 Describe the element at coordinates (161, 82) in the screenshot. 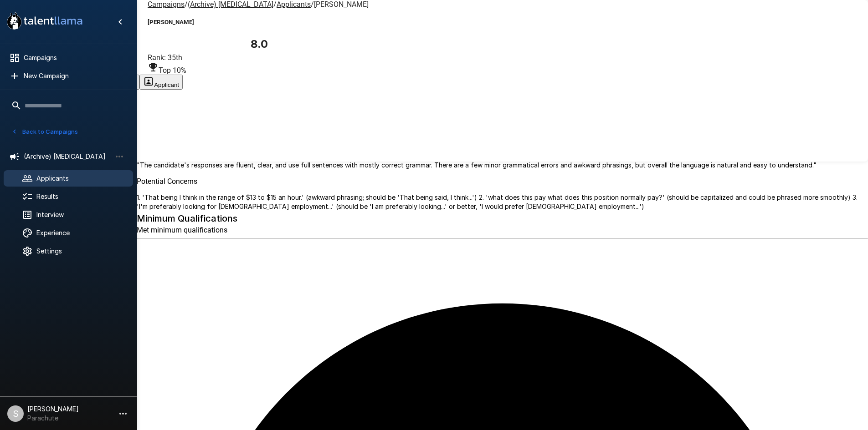

I see `button: Applicant` at that location.